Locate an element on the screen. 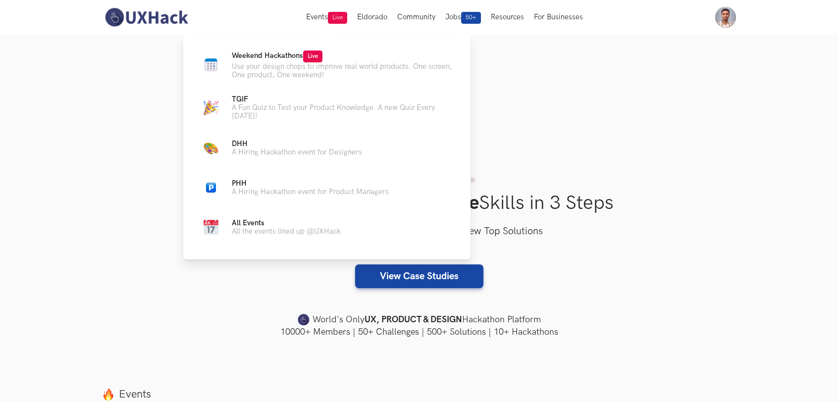 This screenshot has height=402, width=838. img: Color Palette is located at coordinates (211, 148).